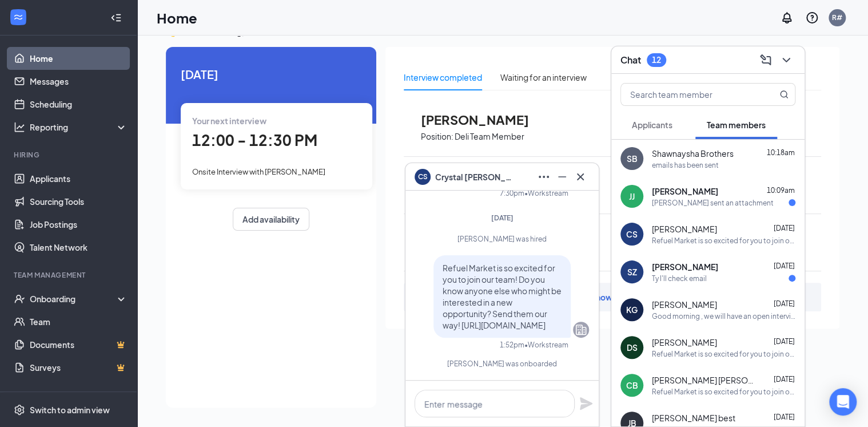  Describe the element at coordinates (79, 104) in the screenshot. I see `a: Scheduling` at that location.